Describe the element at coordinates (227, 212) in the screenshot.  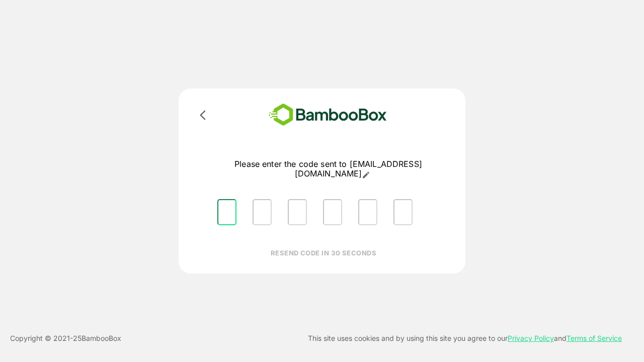
I see `input: Please enter OTP character 1` at that location.